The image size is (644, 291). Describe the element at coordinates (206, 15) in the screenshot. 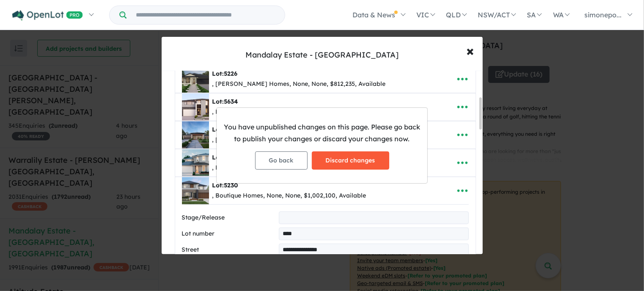

I see `input: Try estate name, suburb, builder or developer` at that location.